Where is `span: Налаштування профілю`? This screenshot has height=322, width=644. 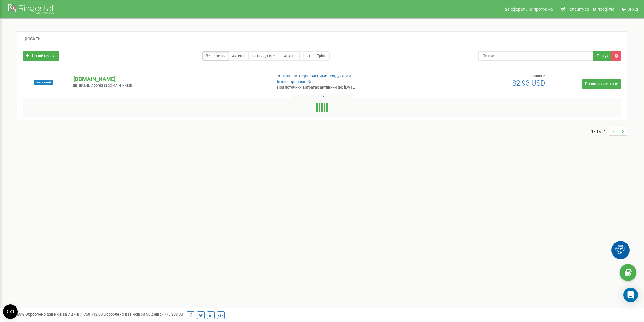
span: Налаштування профілю is located at coordinates (590, 9).